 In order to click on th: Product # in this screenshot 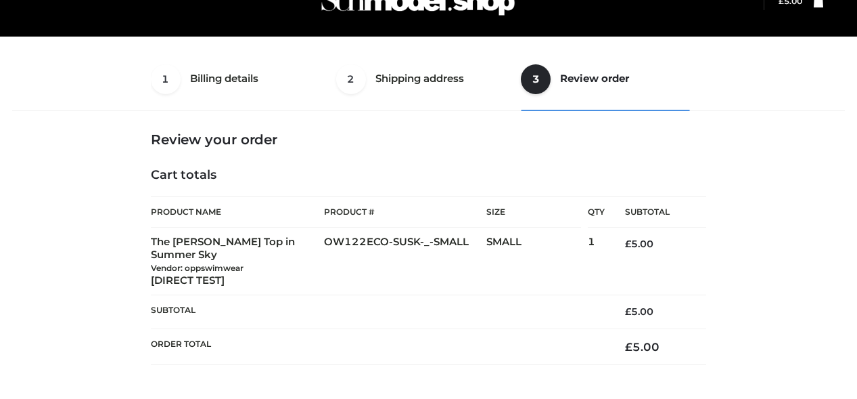, I will do `click(405, 212)`.